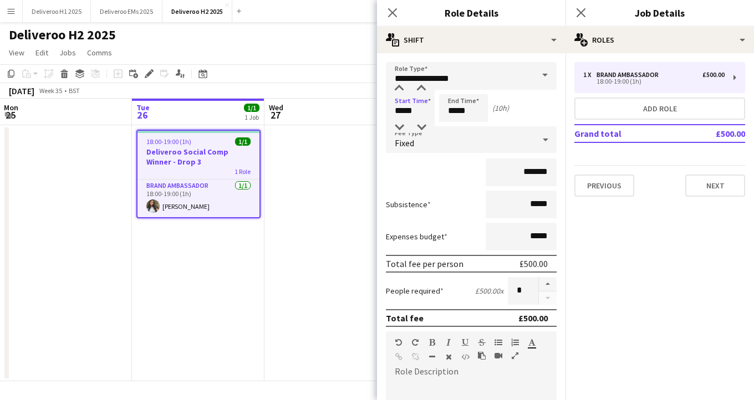 The width and height of the screenshot is (754, 400). I want to click on app-job-card: 18:00-19:00 (1h)1/1Deliveroo Social Comp Winner - Drop 31 RoleBrand Ambassador1/118:00-19:00 (1h)..., so click(198, 174).